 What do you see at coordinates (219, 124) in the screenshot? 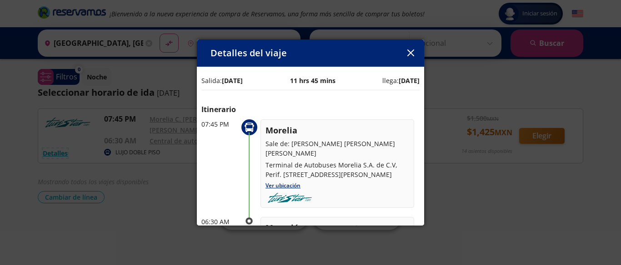
I see `p: 07:45 PM` at bounding box center [219, 124].